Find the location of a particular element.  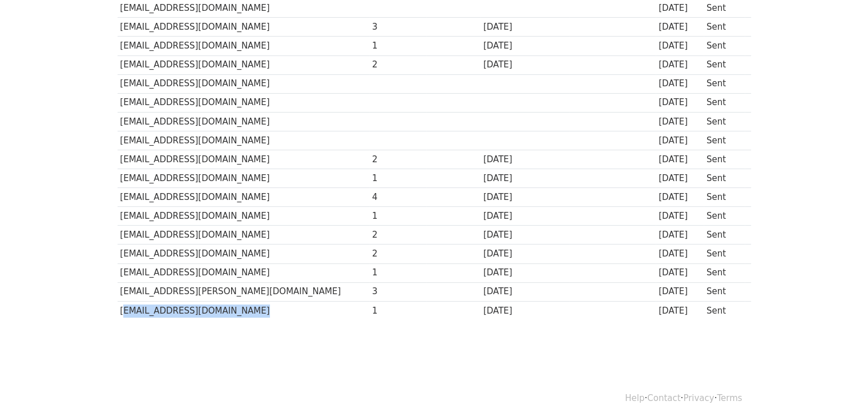

a: Privacy is located at coordinates (698, 398).